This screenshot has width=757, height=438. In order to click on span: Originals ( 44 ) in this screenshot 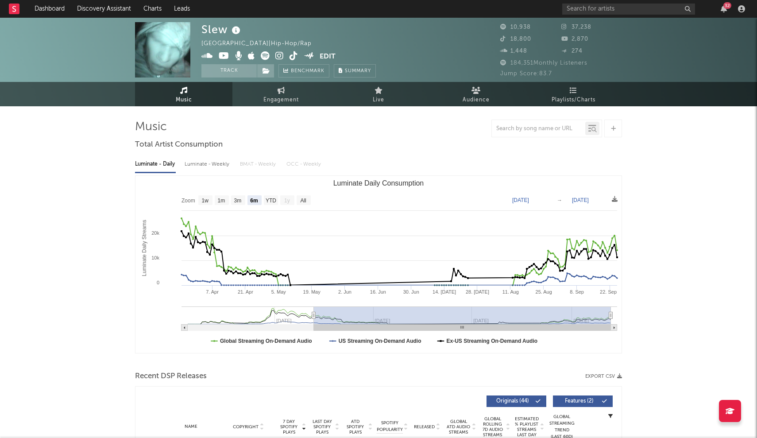, I will do `click(513, 401)`.